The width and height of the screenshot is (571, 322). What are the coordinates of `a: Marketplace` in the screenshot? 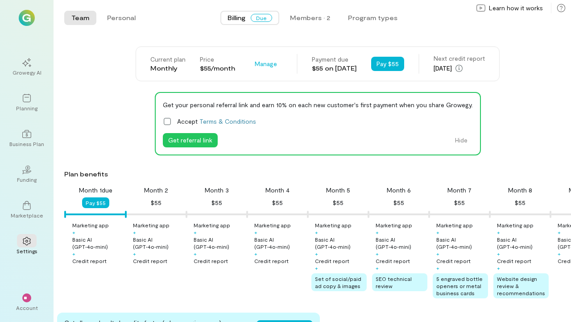 It's located at (27, 210).